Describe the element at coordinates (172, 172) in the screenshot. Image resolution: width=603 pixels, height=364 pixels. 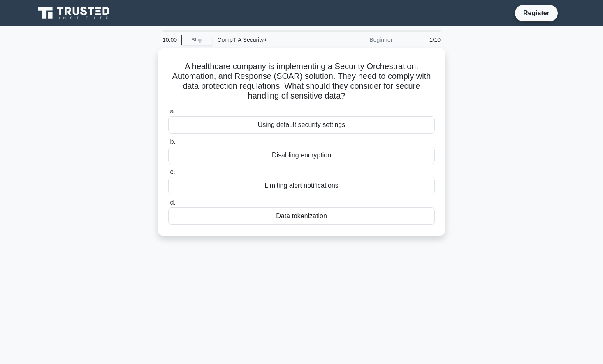
I see `span: c.` at that location.